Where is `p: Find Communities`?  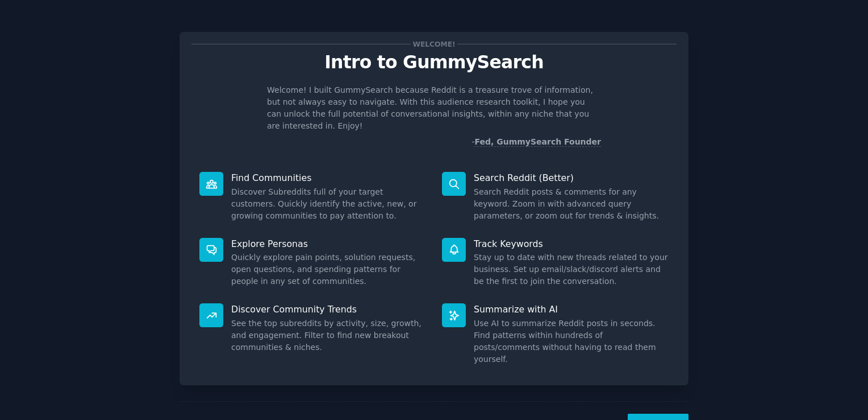 p: Find Communities is located at coordinates (329, 177).